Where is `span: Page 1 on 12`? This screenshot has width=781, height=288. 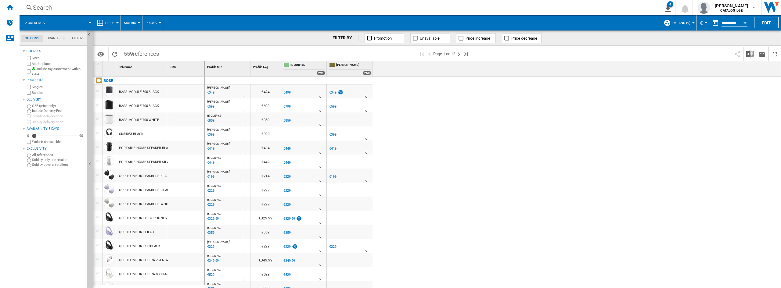 span: Page 1 on 12 is located at coordinates (444, 54).